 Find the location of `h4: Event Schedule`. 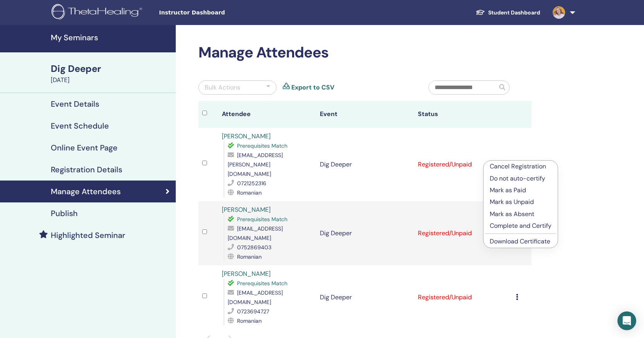

h4: Event Schedule is located at coordinates (79, 126).